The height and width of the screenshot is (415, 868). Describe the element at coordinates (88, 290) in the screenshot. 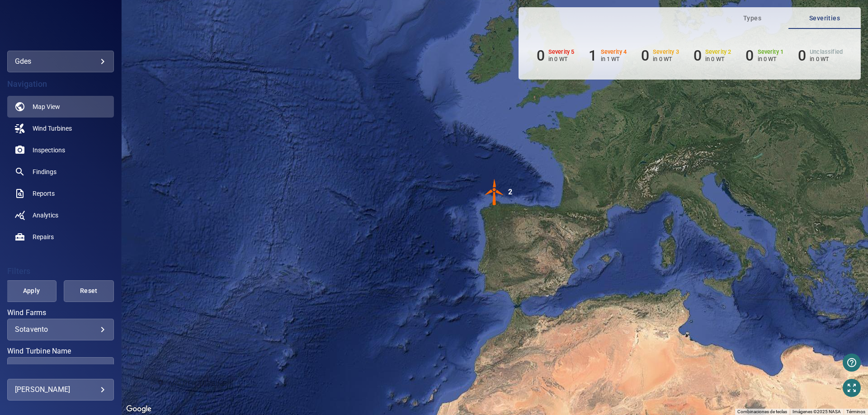

I see `span: Reset` at that location.